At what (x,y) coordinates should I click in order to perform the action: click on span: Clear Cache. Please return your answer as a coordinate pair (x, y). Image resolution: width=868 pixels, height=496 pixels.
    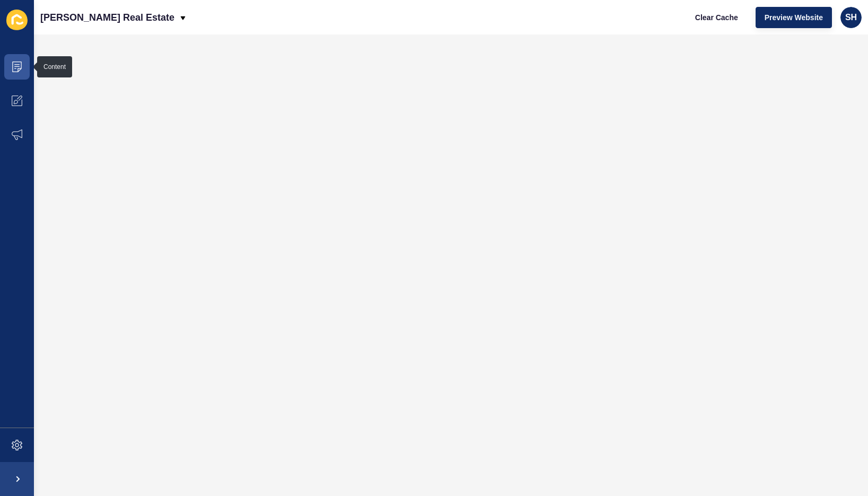
    Looking at the image, I should click on (716, 17).